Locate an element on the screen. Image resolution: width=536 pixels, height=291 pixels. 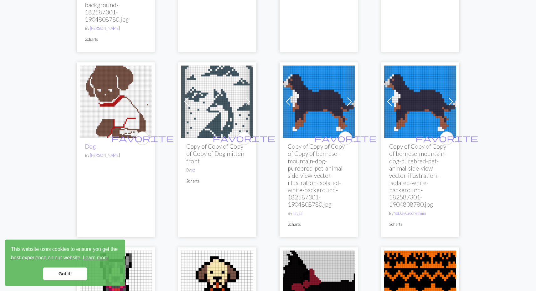
img: Dog is located at coordinates (116, 101).